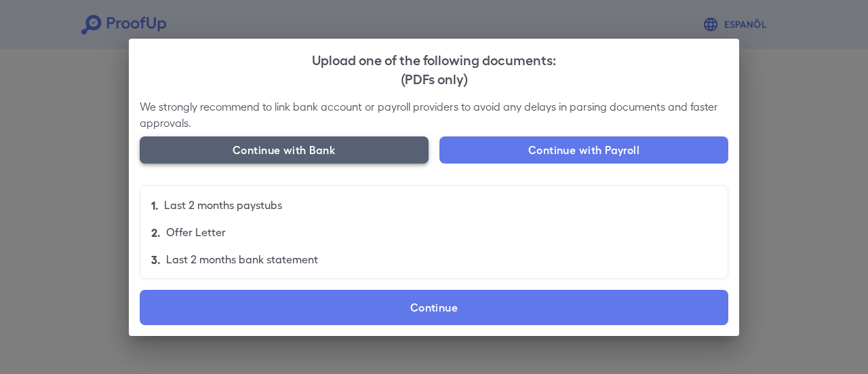 This screenshot has height=374, width=868. I want to click on label: Continue, so click(434, 308).